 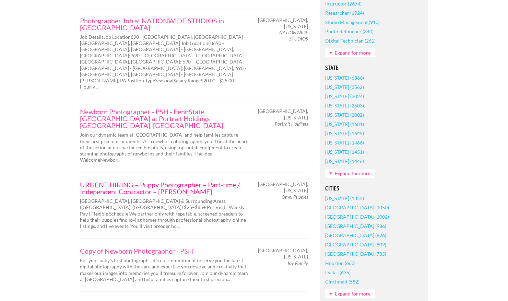 What do you see at coordinates (349, 31) in the screenshot?
I see `a: Photo Retoucher (340)` at bounding box center [349, 31].